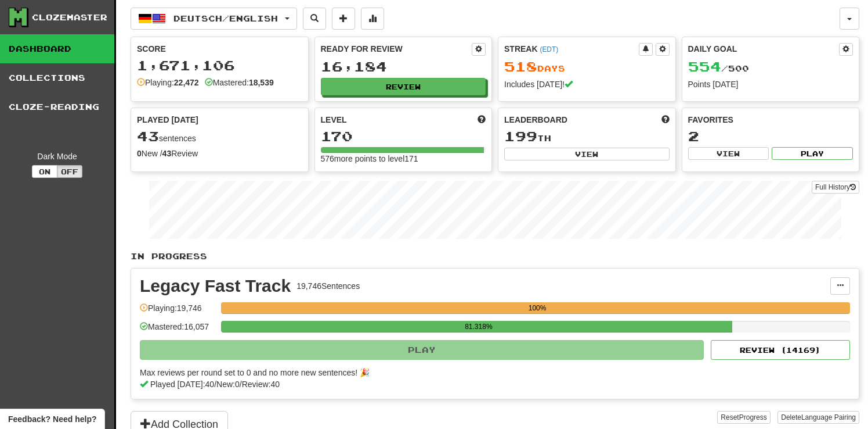 Image resolution: width=868 pixels, height=429 pixels. What do you see at coordinates (538, 308) in the screenshot?
I see `div: 100%` at bounding box center [538, 308].